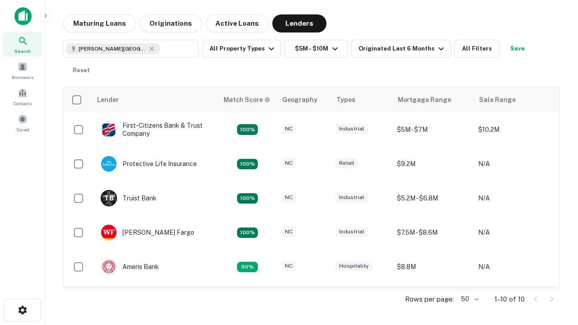  Describe the element at coordinates (424, 100) in the screenshot. I see `div: Mortgage Range` at that location.